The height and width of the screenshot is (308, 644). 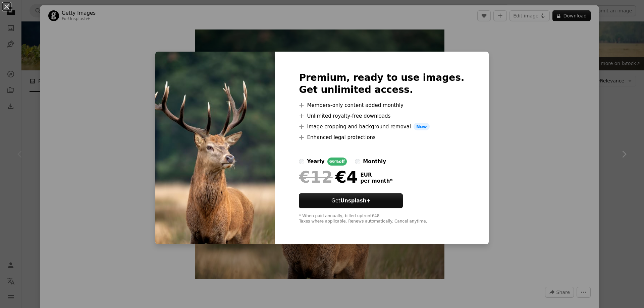 What do you see at coordinates (351, 201) in the screenshot?
I see `button: GetUnsplash+` at bounding box center [351, 201].